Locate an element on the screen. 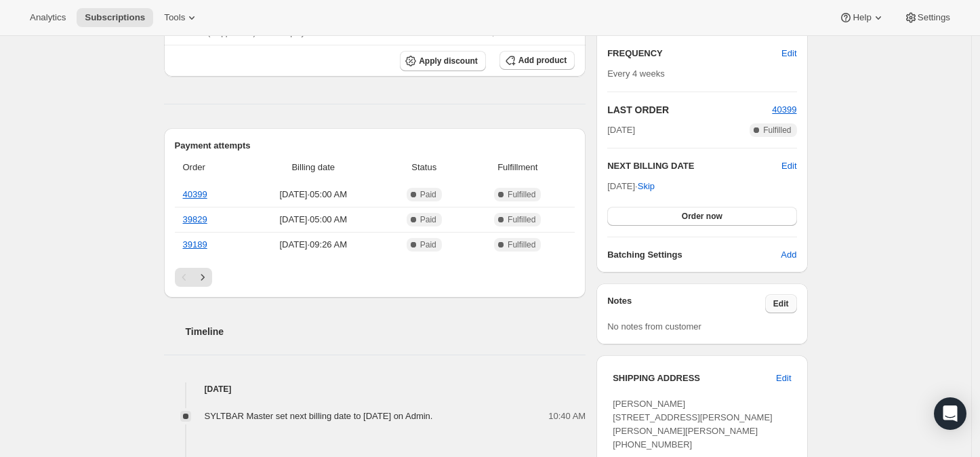  button: Add product is located at coordinates (536, 60).